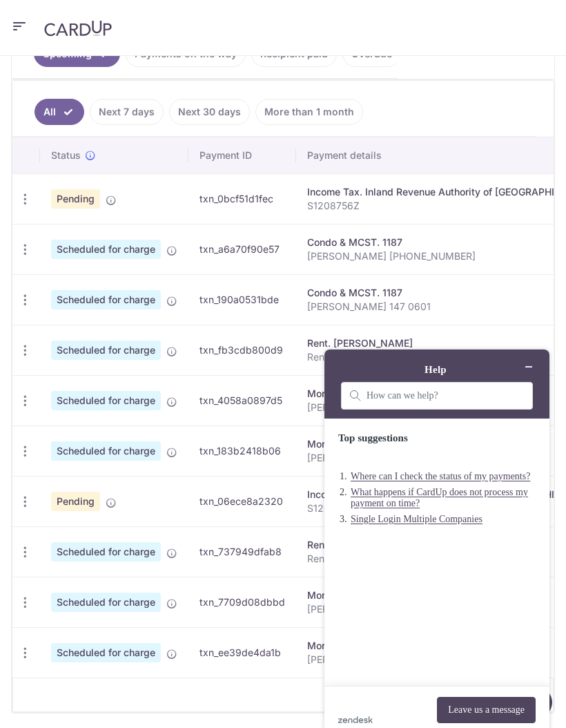 The width and height of the screenshot is (566, 728). Describe the element at coordinates (242, 652) in the screenshot. I see `td: txn_ee39de4da1b` at that location.